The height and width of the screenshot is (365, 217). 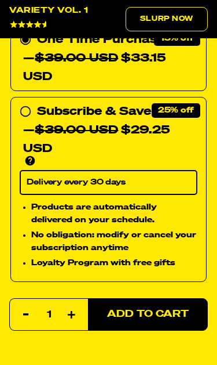 I want to click on li: Loyalty Program with free gifts, so click(x=114, y=263).